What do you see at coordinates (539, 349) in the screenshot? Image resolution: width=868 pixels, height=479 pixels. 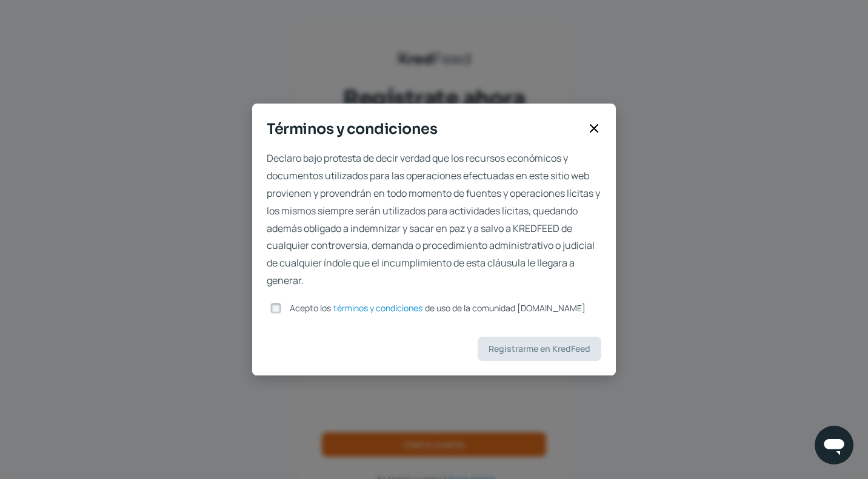 I see `button: Registrarme en KredFeed` at bounding box center [539, 349].